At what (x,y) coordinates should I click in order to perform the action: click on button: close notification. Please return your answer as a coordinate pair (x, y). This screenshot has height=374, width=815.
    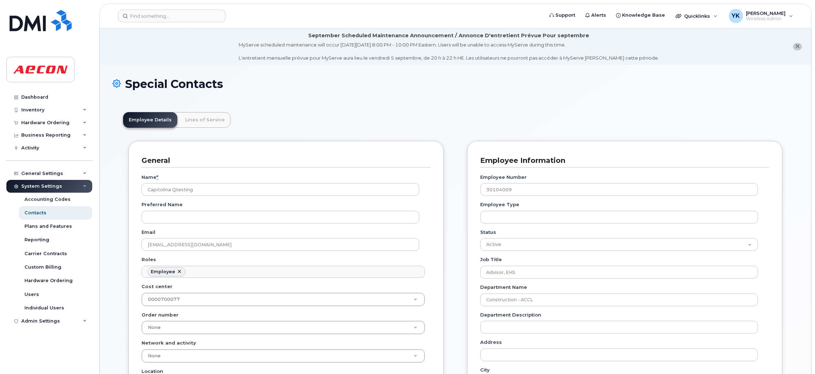
    Looking at the image, I should click on (797, 46).